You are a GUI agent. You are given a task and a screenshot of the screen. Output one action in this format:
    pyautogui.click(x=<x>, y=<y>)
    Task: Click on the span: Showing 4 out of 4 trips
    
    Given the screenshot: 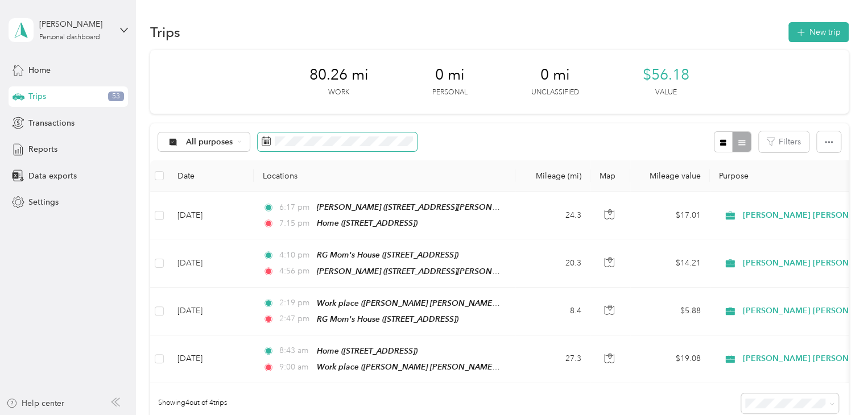 What is the action you would take?
    pyautogui.click(x=188, y=403)
    